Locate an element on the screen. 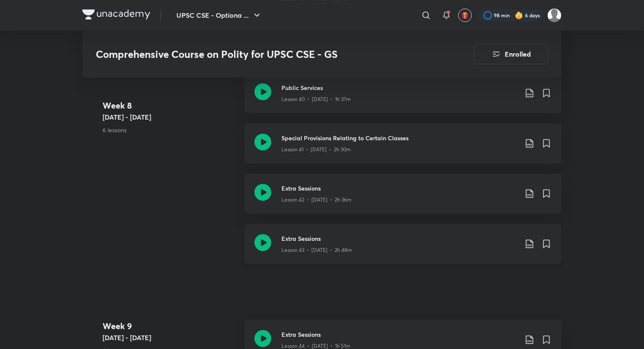  p: 6 lessons is located at coordinates (170, 129).